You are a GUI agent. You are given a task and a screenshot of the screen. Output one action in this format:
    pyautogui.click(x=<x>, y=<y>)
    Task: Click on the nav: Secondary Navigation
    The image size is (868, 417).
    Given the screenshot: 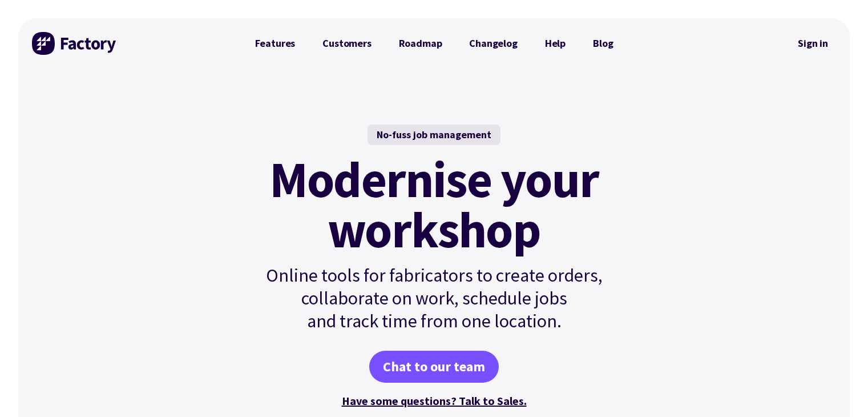 What is the action you would take?
    pyautogui.click(x=813, y=43)
    